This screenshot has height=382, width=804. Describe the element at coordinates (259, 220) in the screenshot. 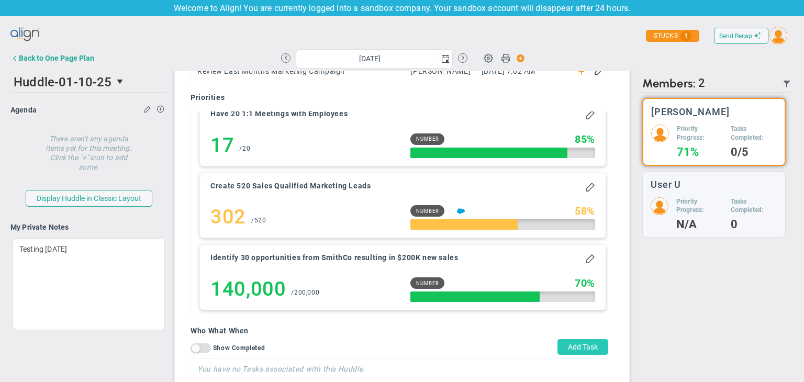

I see `div: 520` at that location.